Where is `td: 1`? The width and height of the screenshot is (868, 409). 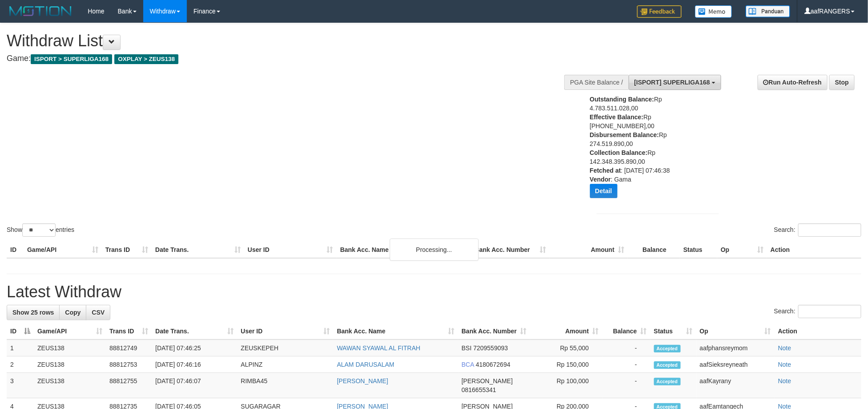
td: 1 is located at coordinates (20, 348).